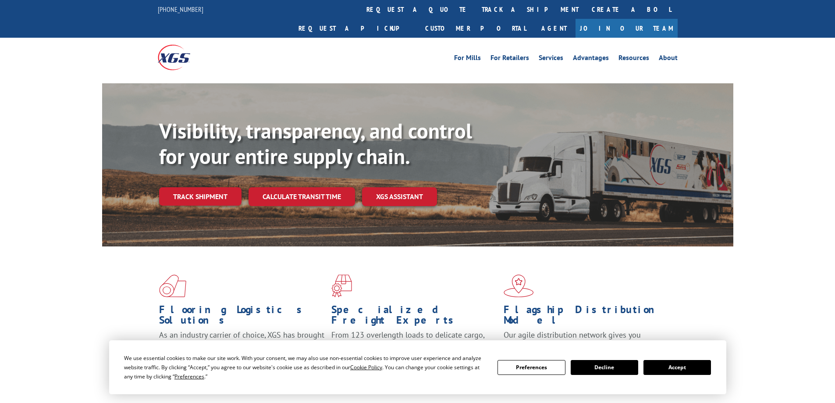 The image size is (835, 403). I want to click on img: xgs-icon-total-supply-chain-intelligence-red, so click(173, 286).